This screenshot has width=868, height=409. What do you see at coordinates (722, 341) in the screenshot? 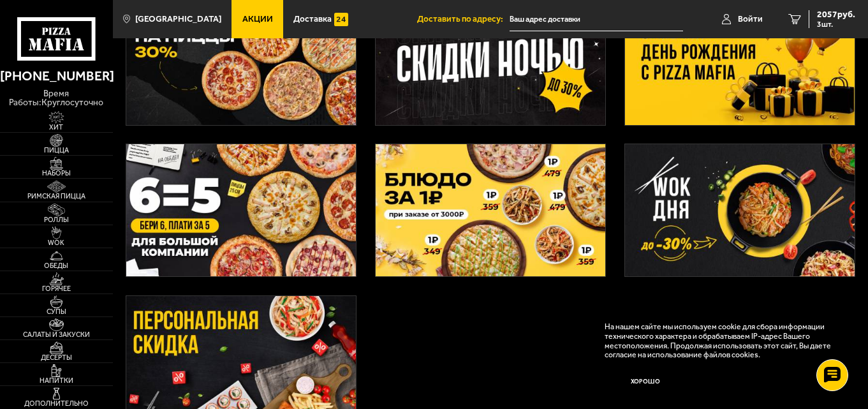
I see `p: На нашем сайте мы используем cookie для сбора информации технического характера и обрабатываем IP...` at bounding box center [722, 341].